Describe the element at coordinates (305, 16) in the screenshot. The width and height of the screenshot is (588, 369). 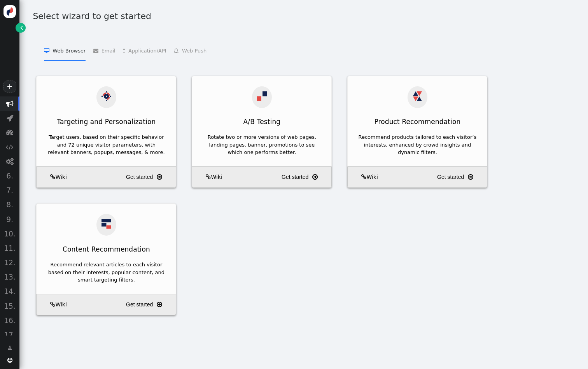
I see `h1: Select wizard to get started` at that location.